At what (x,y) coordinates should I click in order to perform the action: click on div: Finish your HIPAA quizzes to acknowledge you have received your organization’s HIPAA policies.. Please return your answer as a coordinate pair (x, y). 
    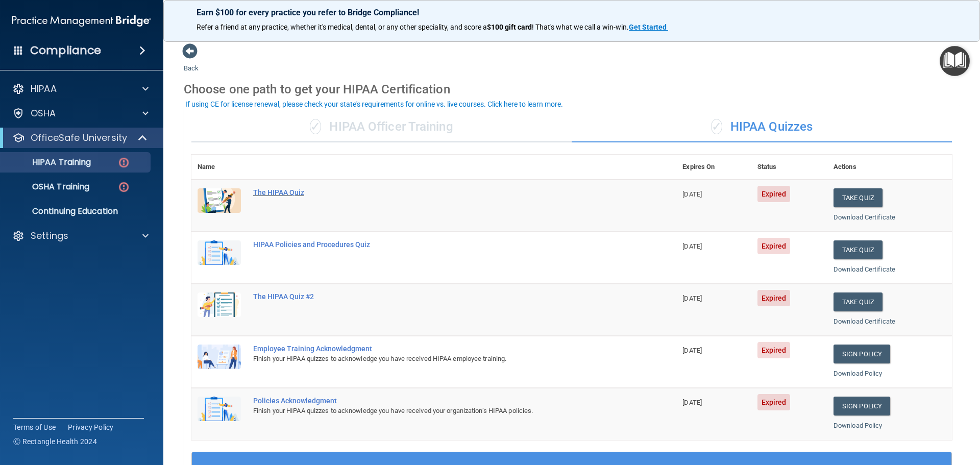
    Looking at the image, I should click on (439, 411).